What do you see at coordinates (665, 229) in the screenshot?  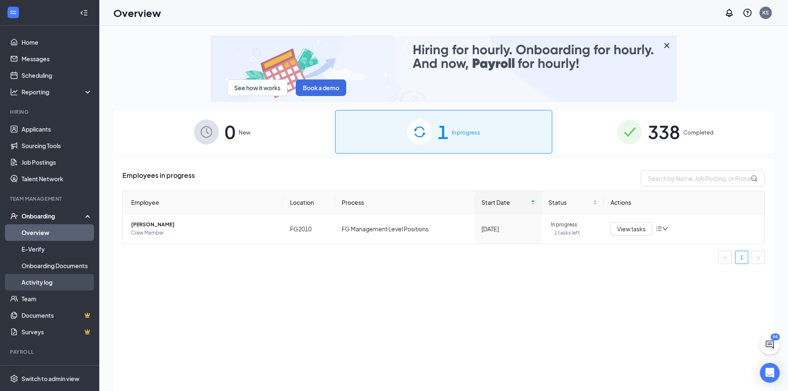 I see `span: down` at bounding box center [665, 229].